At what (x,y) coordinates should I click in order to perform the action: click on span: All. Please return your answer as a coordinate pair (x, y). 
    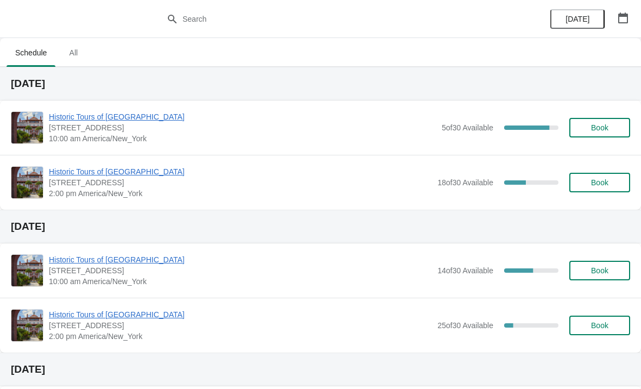
    Looking at the image, I should click on (73, 53).